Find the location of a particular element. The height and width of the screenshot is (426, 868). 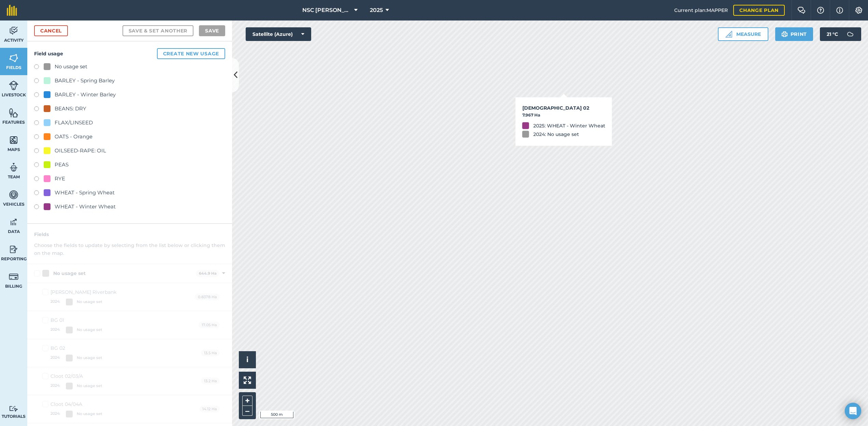

button: Print is located at coordinates (794, 34).